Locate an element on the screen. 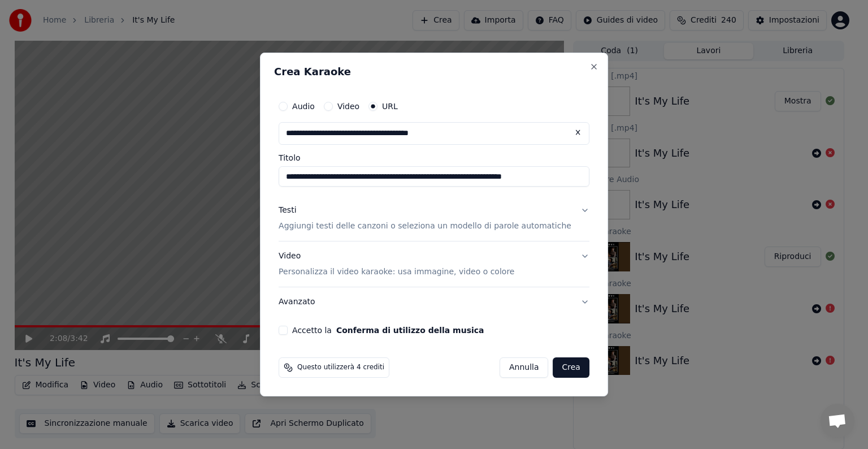 The width and height of the screenshot is (868, 449). h2: Crea Karaoke is located at coordinates (434, 72).